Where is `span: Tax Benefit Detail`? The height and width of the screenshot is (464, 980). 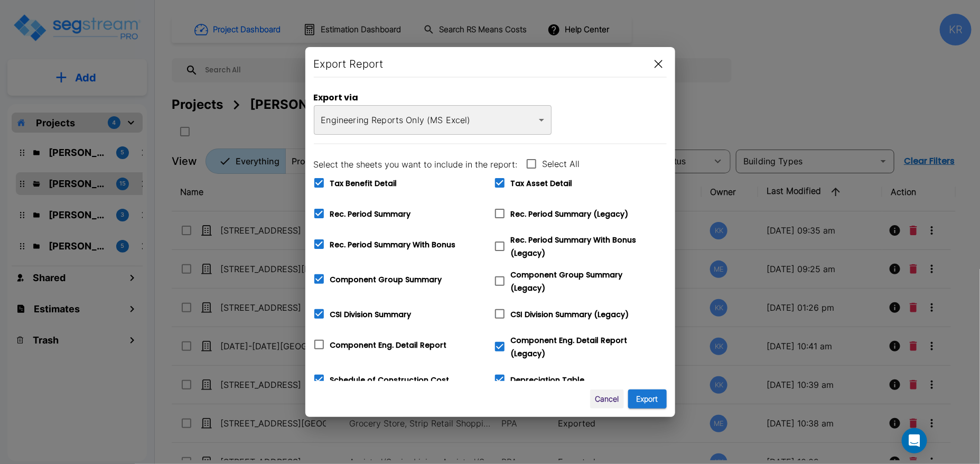 span: Tax Benefit Detail is located at coordinates (363, 183).